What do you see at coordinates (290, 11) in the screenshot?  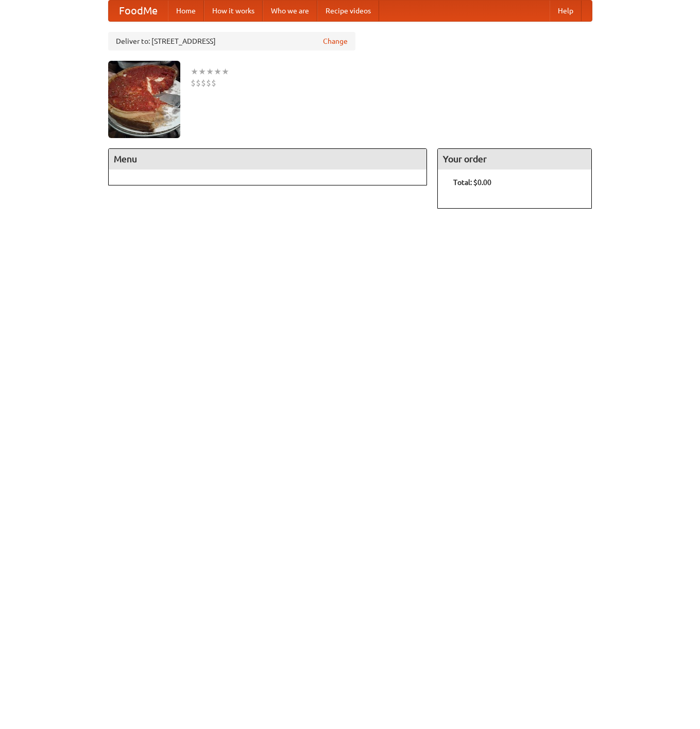 I see `a: Who we are` at bounding box center [290, 11].